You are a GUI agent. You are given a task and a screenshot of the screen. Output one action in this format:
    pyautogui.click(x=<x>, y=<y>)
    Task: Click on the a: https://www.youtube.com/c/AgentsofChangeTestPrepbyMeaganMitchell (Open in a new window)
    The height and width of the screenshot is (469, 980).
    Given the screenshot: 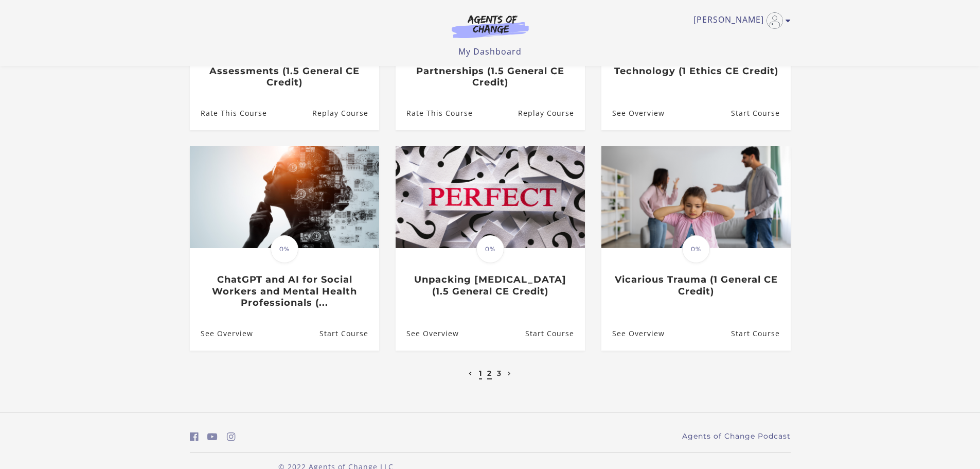 What is the action you would take?
    pyautogui.click(x=212, y=437)
    